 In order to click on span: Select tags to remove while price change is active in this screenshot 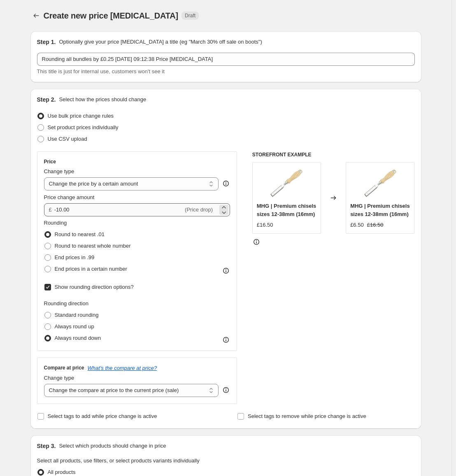, I will do `click(307, 416)`.